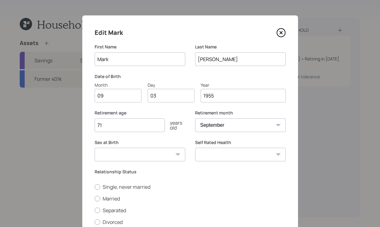 The width and height of the screenshot is (380, 227). Describe the element at coordinates (140, 142) in the screenshot. I see `label: Sex at Birth` at that location.